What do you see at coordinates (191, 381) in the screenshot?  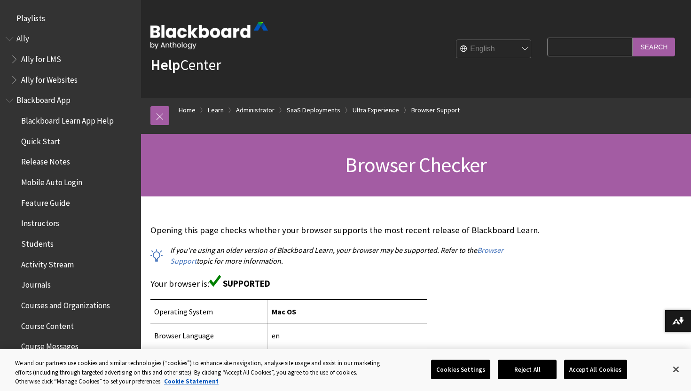 I see `a: More information about your privacy, opens in a new tab` at bounding box center [191, 381].